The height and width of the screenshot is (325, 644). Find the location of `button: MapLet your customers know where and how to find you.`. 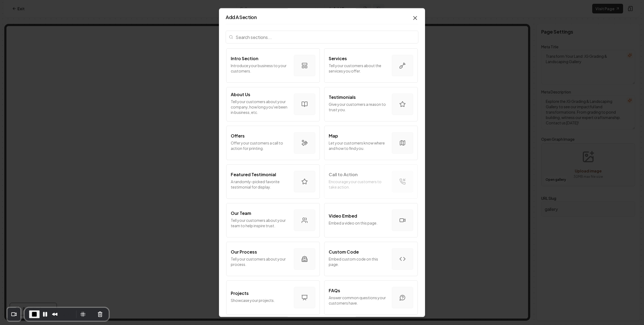

button: MapLet your customers know where and how to find you. is located at coordinates (371, 143).